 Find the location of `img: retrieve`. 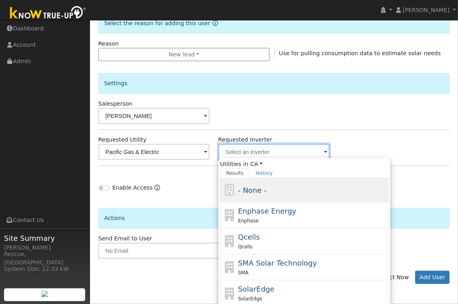

img: retrieve is located at coordinates (45, 294).